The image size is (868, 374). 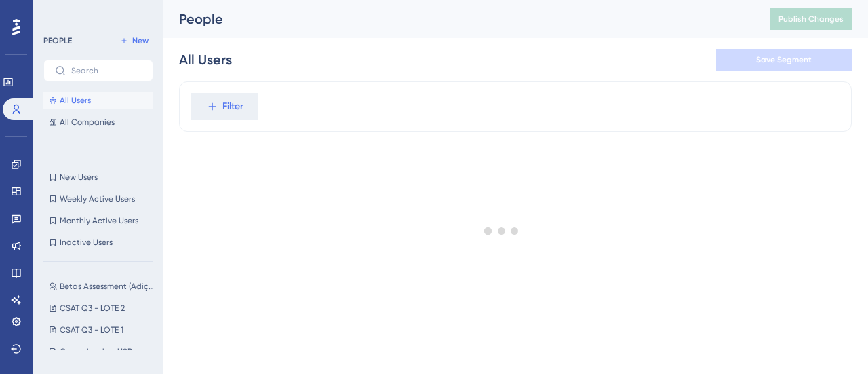 I want to click on button: Monthly Active Users, so click(x=99, y=221).